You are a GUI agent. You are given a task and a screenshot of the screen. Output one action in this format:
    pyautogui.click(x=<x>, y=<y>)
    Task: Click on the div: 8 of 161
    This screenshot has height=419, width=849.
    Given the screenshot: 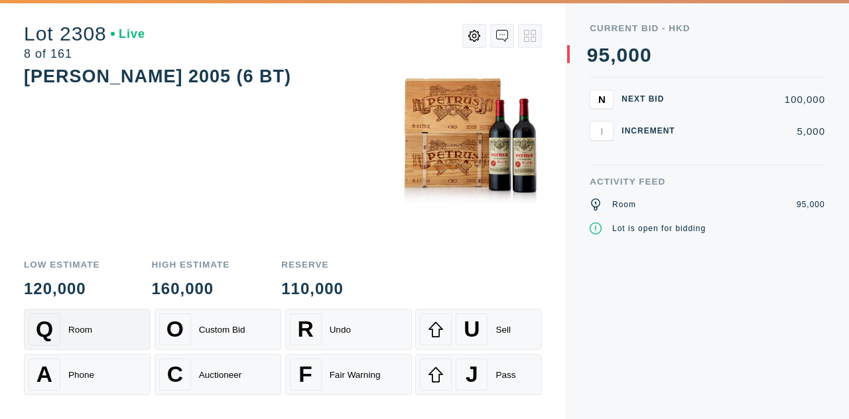 What is the action you would take?
    pyautogui.click(x=84, y=54)
    